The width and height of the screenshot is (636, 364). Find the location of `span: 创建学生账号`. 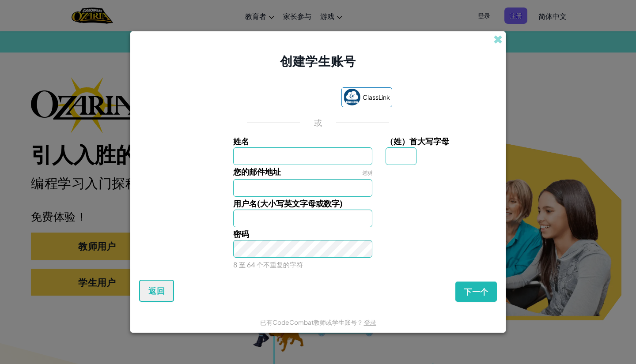

span: 创建学生账号 is located at coordinates (318, 60).